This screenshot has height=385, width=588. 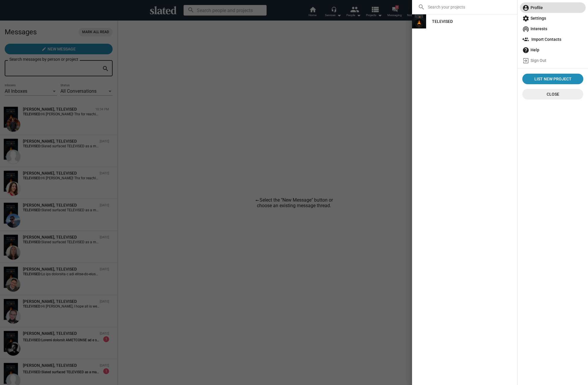 I want to click on a: Interests, so click(x=553, y=29).